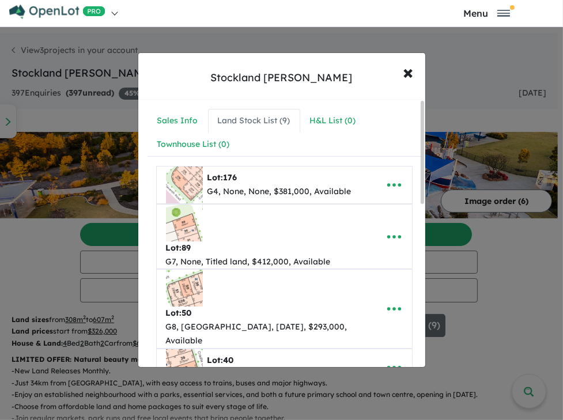 This screenshot has width=563, height=420. I want to click on span: 176, so click(231, 178).